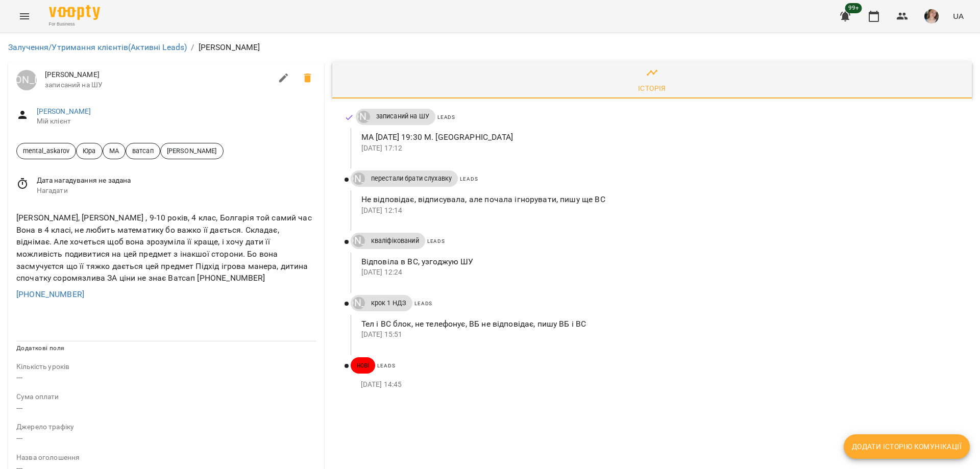 This screenshot has width=980, height=469. I want to click on span: Мій клієнт, so click(176, 122).